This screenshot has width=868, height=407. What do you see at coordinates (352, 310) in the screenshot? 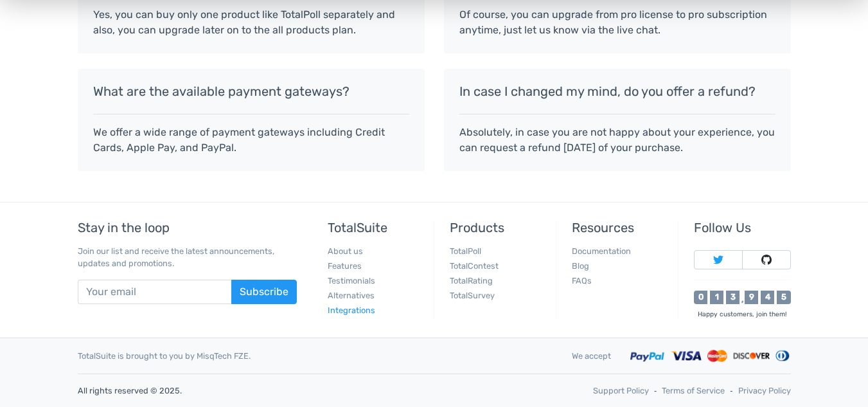
I see `a: Integrations` at bounding box center [352, 310].